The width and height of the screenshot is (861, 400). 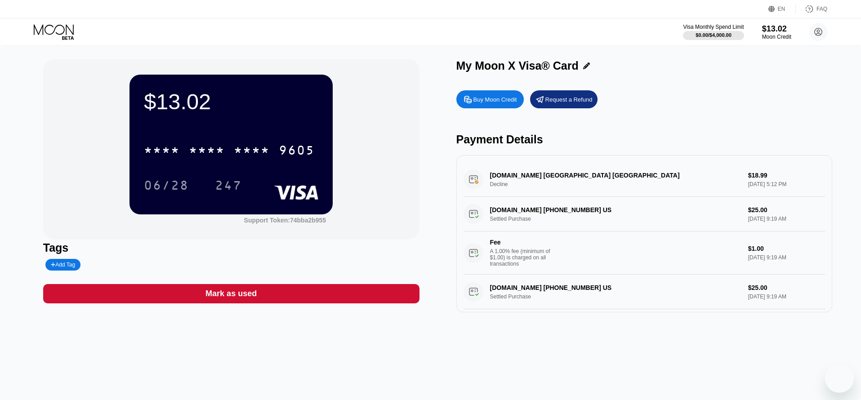 What do you see at coordinates (776, 32) in the screenshot?
I see `div: $13.02Moon Credit` at bounding box center [776, 32].